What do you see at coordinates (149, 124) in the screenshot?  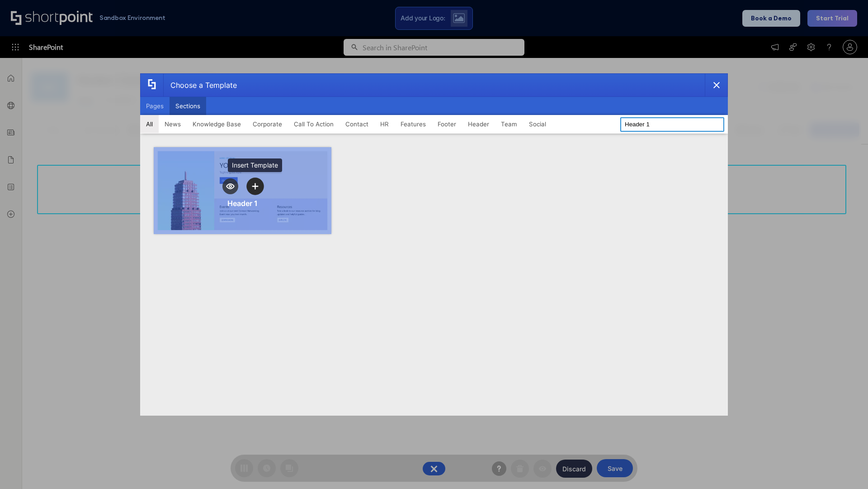 I see `button: All` at bounding box center [149, 124].